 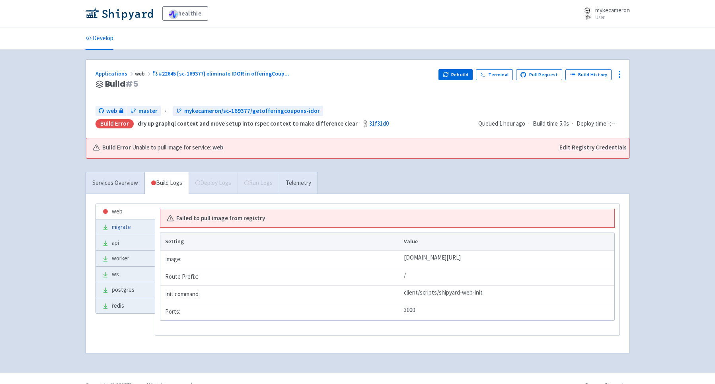 I want to click on span: mykecameron/sc-169377/getofferingcoupons-idor, so click(x=252, y=111).